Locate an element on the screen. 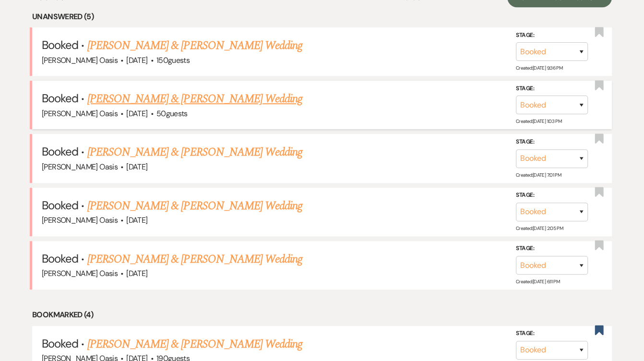 This screenshot has height=361, width=644. span: 50 guests is located at coordinates (172, 114).